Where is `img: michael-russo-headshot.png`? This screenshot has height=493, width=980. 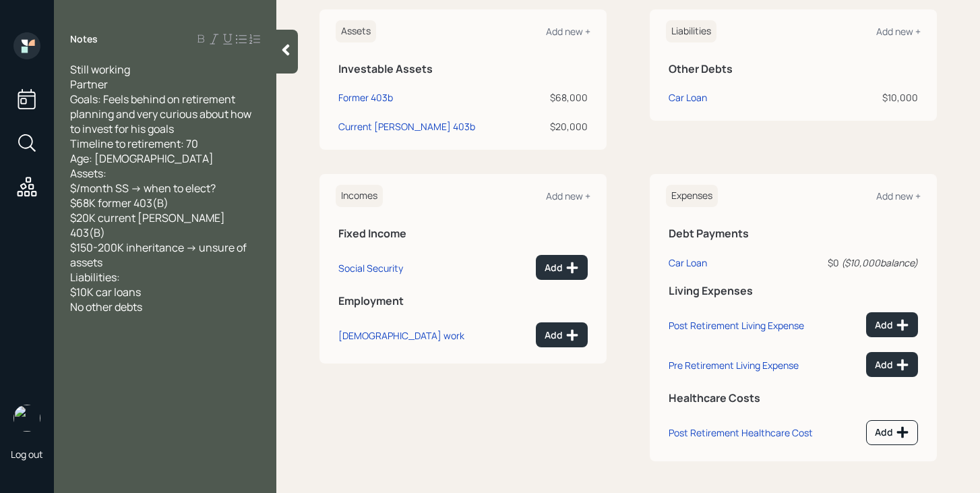
img: michael-russo-headshot.png is located at coordinates (27, 418).